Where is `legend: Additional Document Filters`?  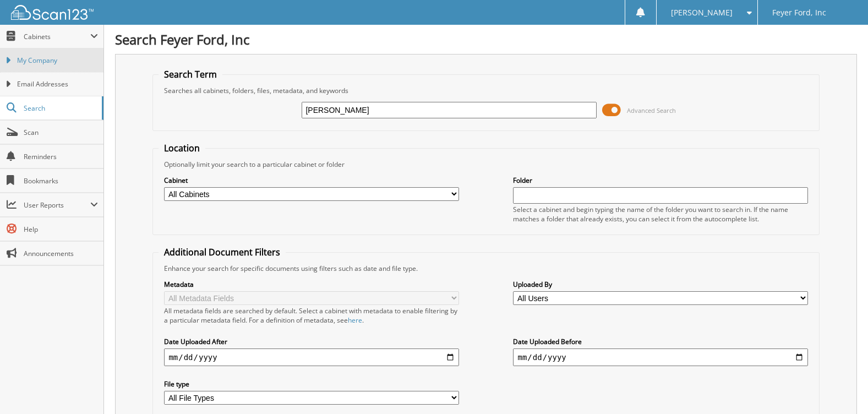 legend: Additional Document Filters is located at coordinates (222, 252).